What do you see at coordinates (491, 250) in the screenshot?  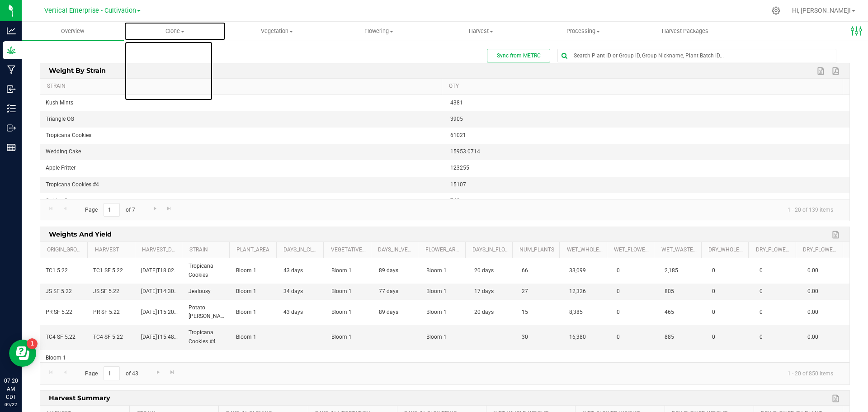 I see `a: Days_in_Flowering` at bounding box center [491, 250].